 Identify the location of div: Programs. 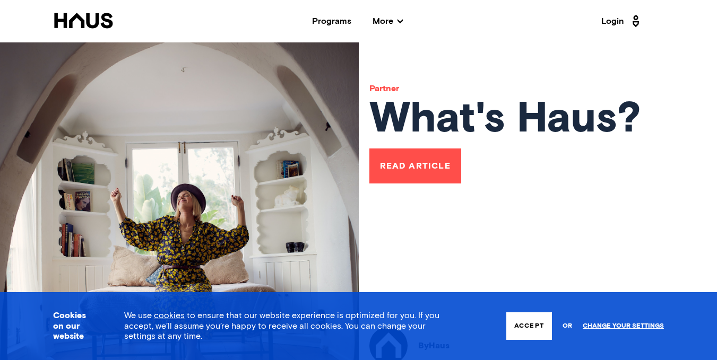
(332, 21).